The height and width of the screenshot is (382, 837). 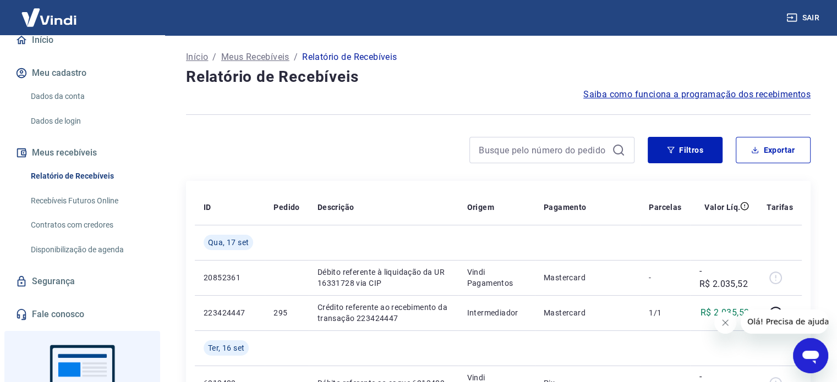 I want to click on span: Ter, 16 set, so click(x=226, y=348).